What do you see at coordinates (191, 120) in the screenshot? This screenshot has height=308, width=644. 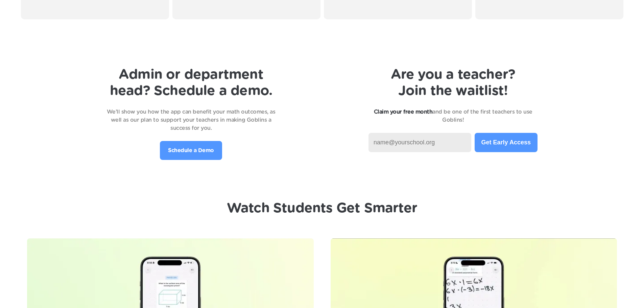 I see `p: We’ll show you how the app can benefit your math outcomes, as well as our plan to support your te...` at bounding box center [191, 120].